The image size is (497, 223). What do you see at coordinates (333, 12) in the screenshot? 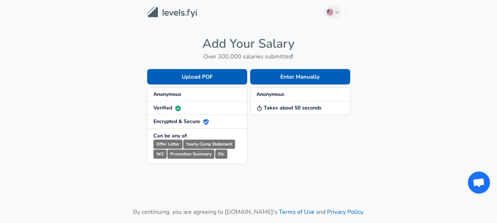
I see `button: English (US)` at bounding box center [333, 12].